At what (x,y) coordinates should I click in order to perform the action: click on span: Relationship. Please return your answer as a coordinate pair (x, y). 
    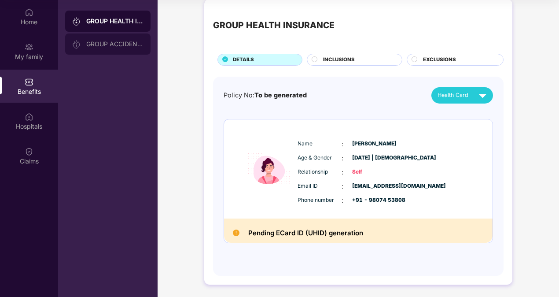
    Looking at the image, I should click on (319, 172).